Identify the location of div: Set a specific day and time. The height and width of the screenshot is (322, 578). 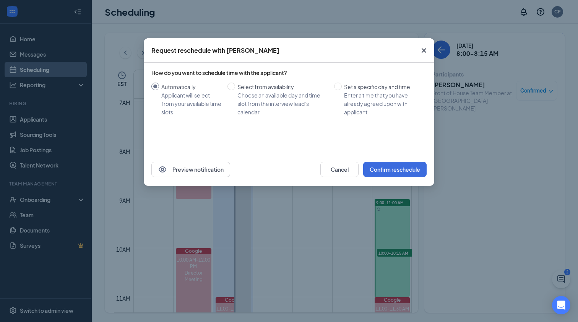
(382, 87).